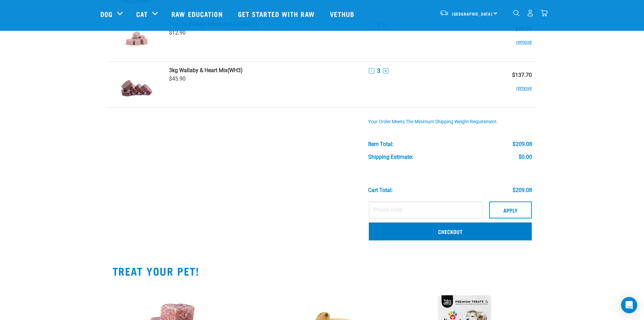  I want to click on a: Raw Education, so click(198, 14).